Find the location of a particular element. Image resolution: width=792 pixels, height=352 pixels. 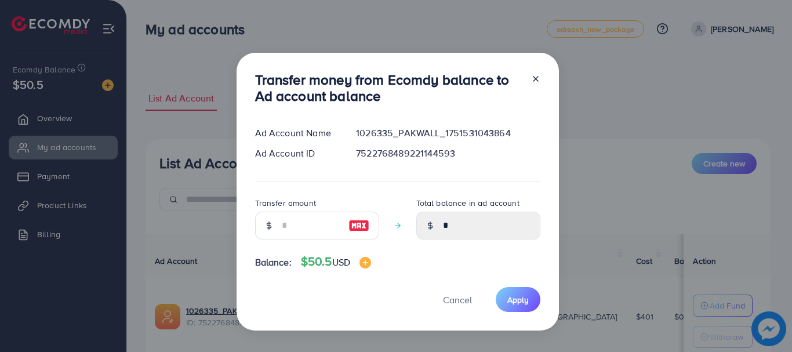

label: Transfer amount is located at coordinates (285, 203).